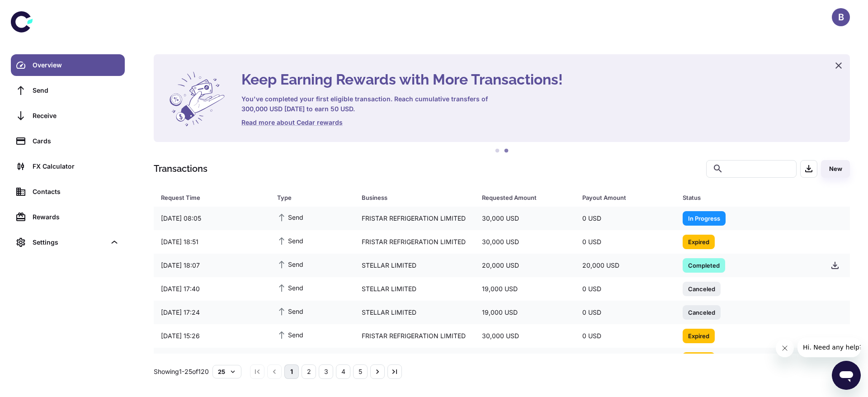 The width and height of the screenshot is (868, 397). What do you see at coordinates (213, 198) in the screenshot?
I see `span: Request Time` at bounding box center [213, 198].